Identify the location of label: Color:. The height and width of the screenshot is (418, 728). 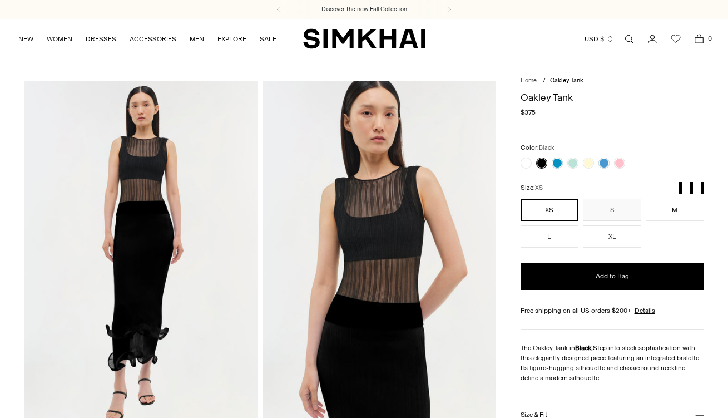
(537, 147).